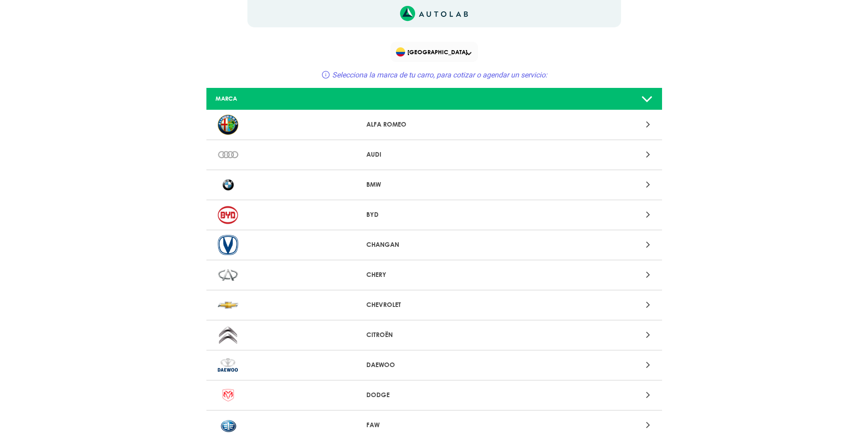 The width and height of the screenshot is (868, 434). What do you see at coordinates (434, 125) in the screenshot?
I see `p: ALFA ROMEO` at bounding box center [434, 125].